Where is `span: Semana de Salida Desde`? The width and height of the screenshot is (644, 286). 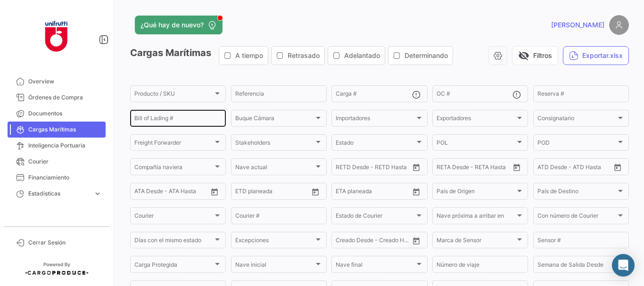 span: Semana de Salida Desde is located at coordinates (577, 266).